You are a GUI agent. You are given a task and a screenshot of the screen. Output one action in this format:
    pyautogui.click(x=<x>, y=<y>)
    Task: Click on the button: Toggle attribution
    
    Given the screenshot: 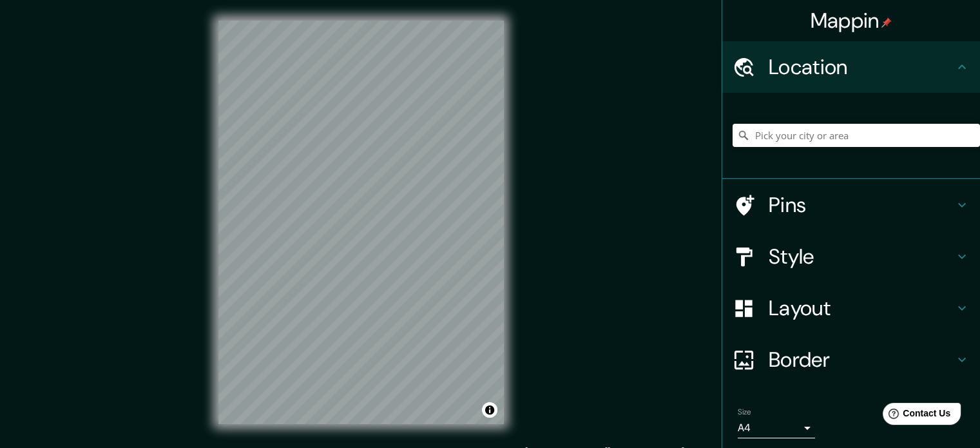 What is the action you would take?
    pyautogui.click(x=490, y=410)
    